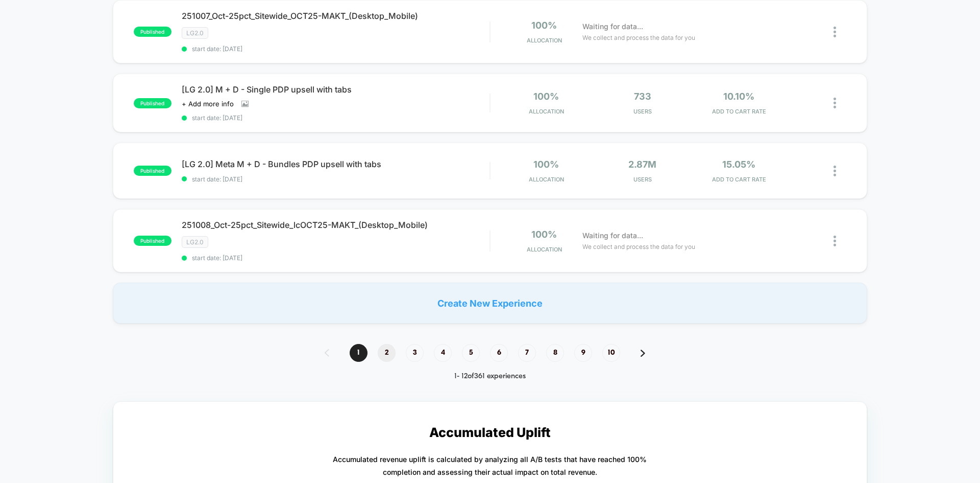 Image resolution: width=980 pixels, height=483 pixels. I want to click on span: 10, so click(611, 352).